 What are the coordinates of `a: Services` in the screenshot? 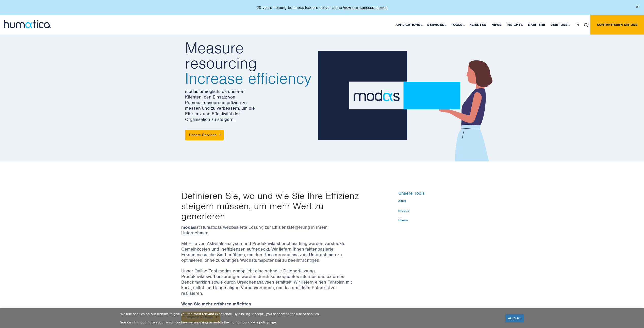 It's located at (436, 25).